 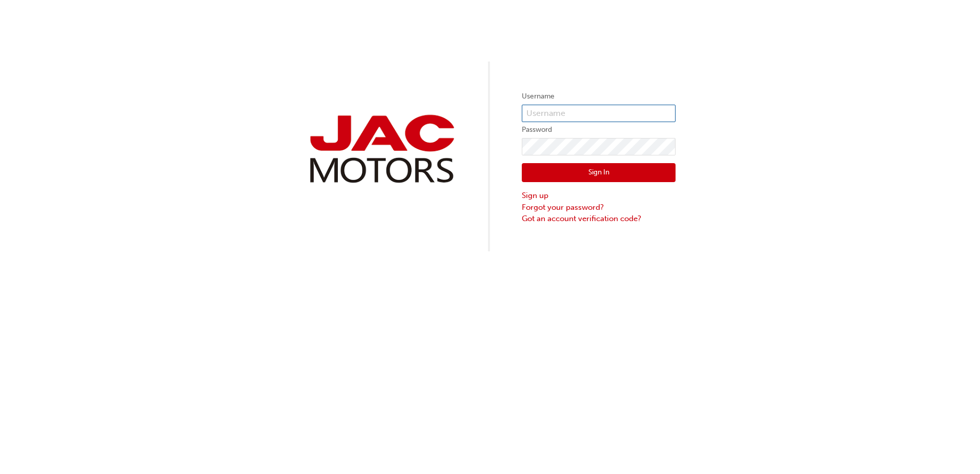 What do you see at coordinates (381, 149) in the screenshot?
I see `img: jac-portal` at bounding box center [381, 149].